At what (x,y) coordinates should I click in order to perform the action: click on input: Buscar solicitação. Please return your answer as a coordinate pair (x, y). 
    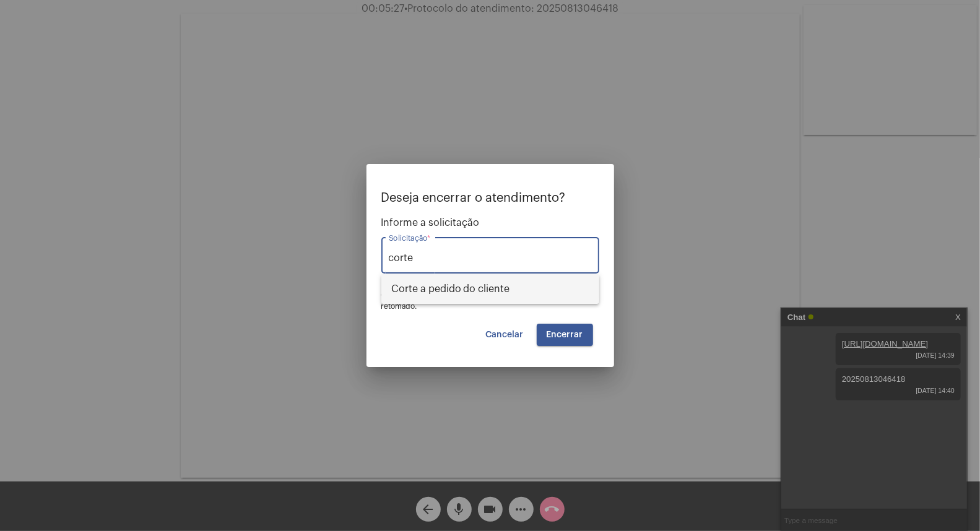
    Looking at the image, I should click on (490, 258).